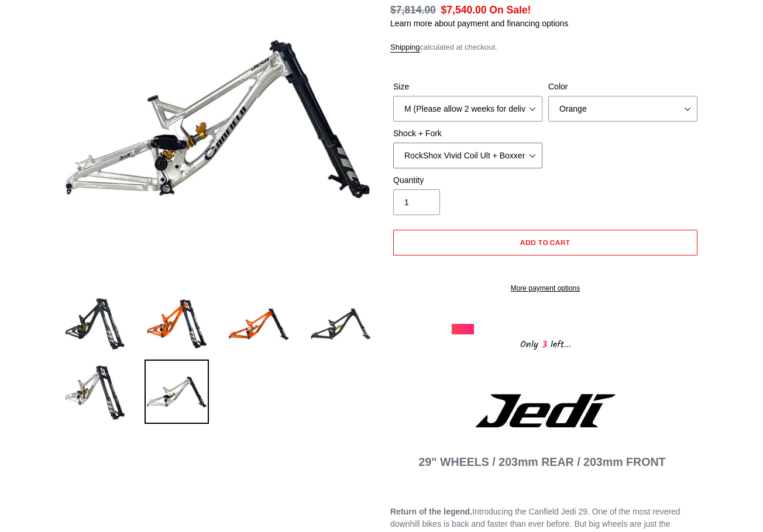 This screenshot has height=532, width=763. I want to click on label: Color, so click(622, 87).